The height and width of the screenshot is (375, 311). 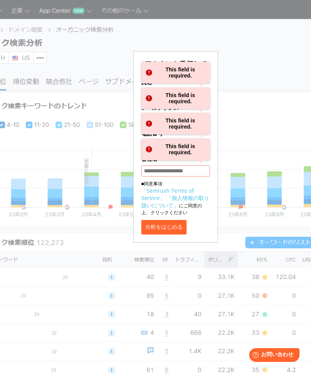 What do you see at coordinates (167, 194) in the screenshot?
I see `a: 「Semrush Terms of Service」` at bounding box center [167, 194].